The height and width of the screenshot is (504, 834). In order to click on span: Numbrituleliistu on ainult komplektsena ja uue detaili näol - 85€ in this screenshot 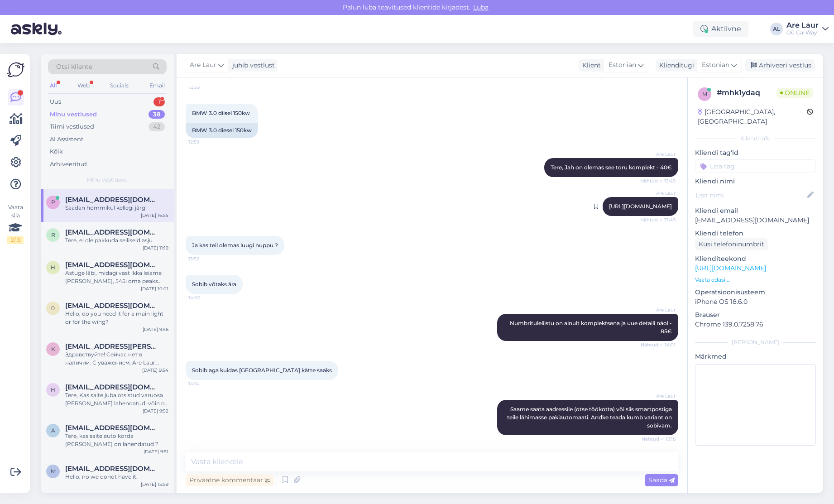, I will do `click(592, 327)`.